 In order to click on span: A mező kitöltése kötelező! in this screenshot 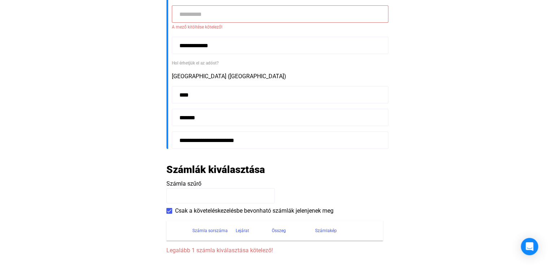, I will do `click(277, 27)`.